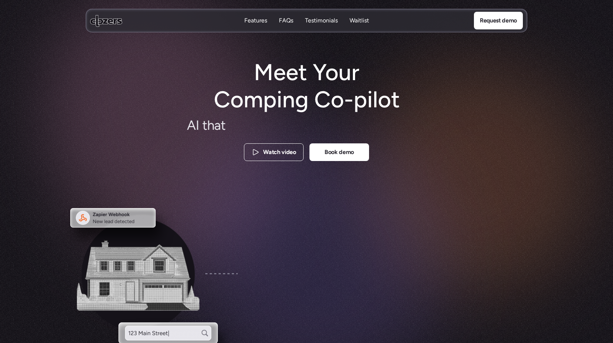 This screenshot has width=613, height=343. Describe the element at coordinates (315, 129) in the screenshot. I see `span: g` at that location.